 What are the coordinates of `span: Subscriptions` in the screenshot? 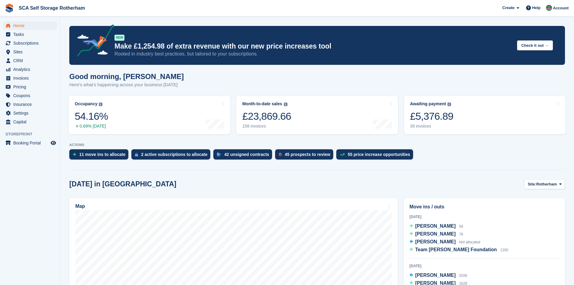 It's located at (31, 43).